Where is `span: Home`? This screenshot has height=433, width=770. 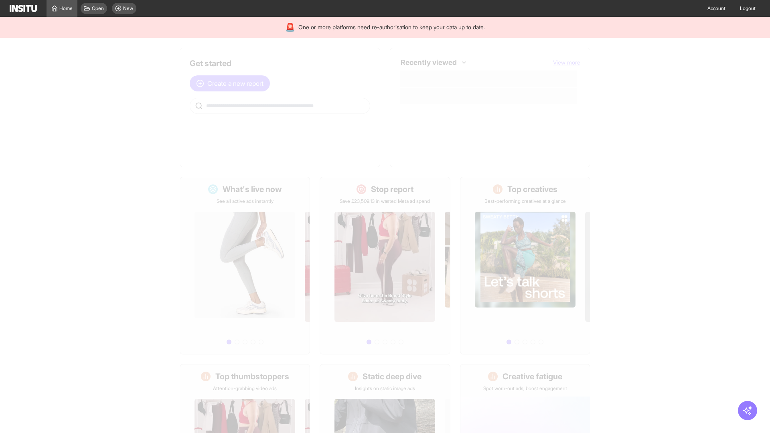
span: Home is located at coordinates (66, 8).